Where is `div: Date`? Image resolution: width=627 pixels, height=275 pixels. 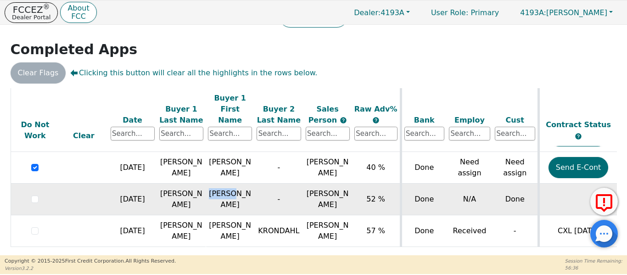 div: Date is located at coordinates (133, 120).